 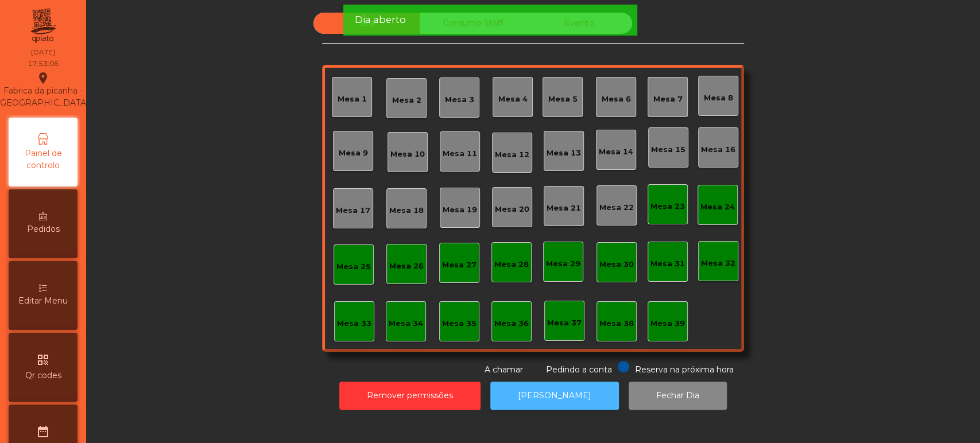 I want to click on div: Mesa 12, so click(x=512, y=155).